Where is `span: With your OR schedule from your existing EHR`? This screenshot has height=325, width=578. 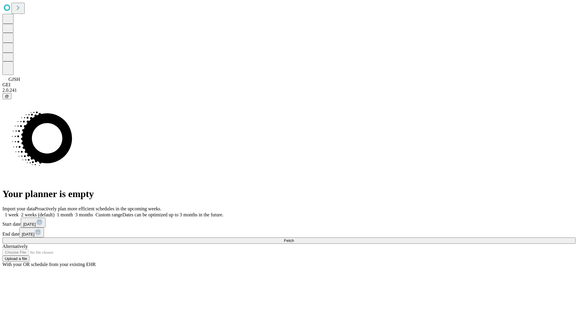 span: With your OR schedule from your existing EHR is located at coordinates (49, 264).